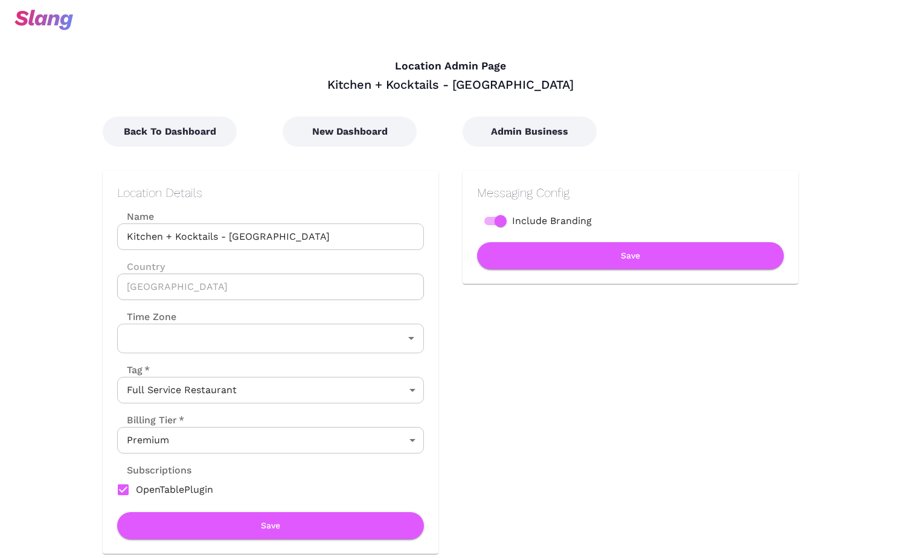 This screenshot has height=558, width=901. Describe the element at coordinates (530, 132) in the screenshot. I see `button: Admin Business` at that location.